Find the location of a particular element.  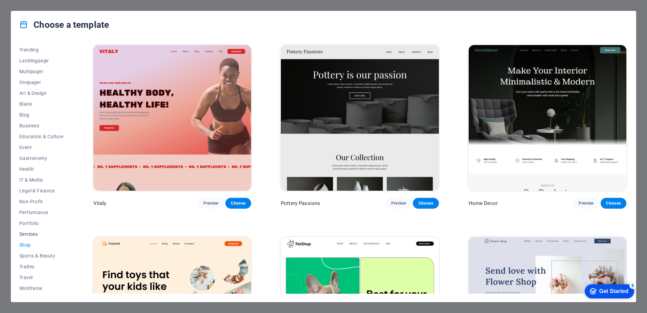

p: Vitaly is located at coordinates (100, 203).